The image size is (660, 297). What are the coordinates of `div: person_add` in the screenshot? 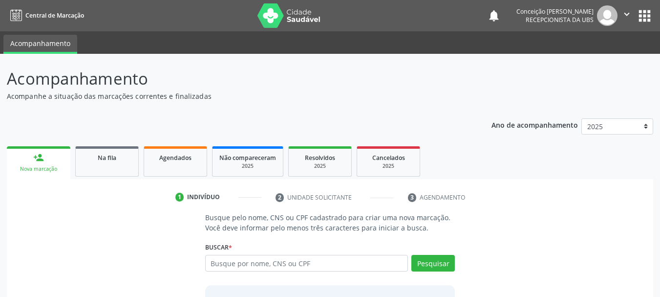 It's located at (39, 157).